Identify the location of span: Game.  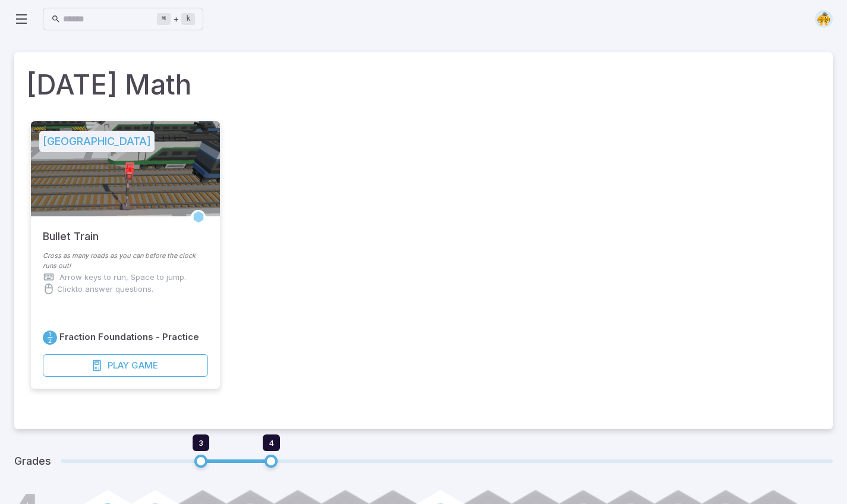
(145, 365).